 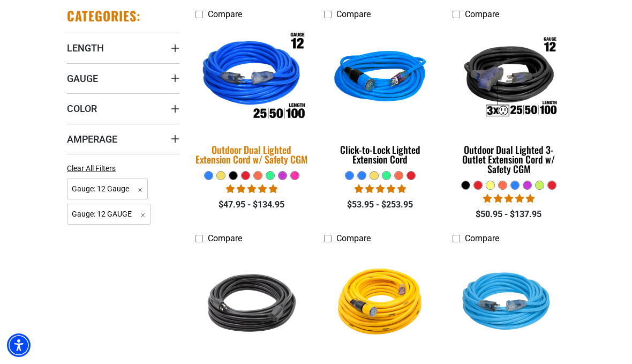 I want to click on div: $50.95 - $137.95, so click(x=509, y=215).